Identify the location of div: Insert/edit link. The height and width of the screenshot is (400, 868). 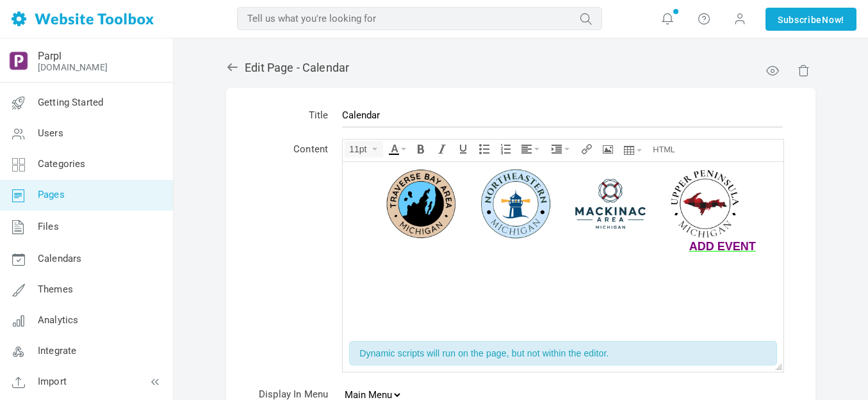
(587, 149).